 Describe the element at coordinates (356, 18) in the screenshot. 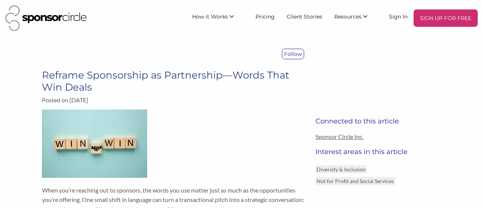

I see `li: Resources` at that location.